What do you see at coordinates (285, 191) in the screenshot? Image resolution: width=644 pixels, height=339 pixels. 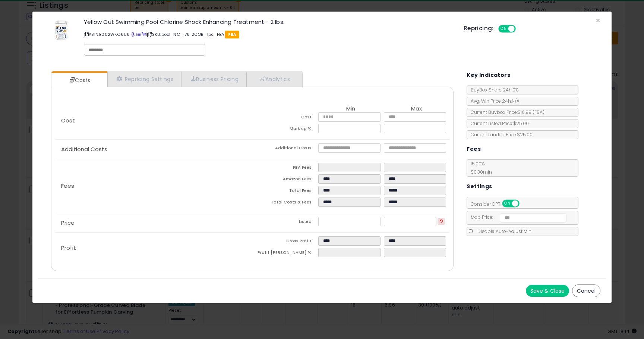 I see `td: Total Fees` at bounding box center [285, 191].